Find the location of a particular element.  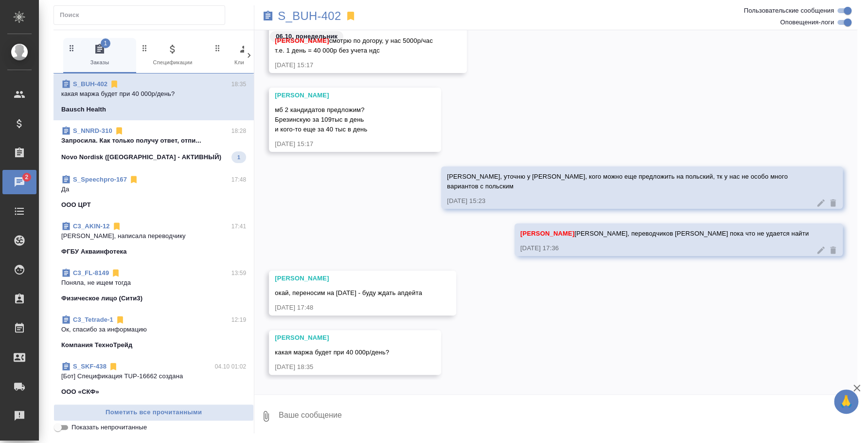

p: ФГБУ Акваинфотека is located at coordinates (94, 252).